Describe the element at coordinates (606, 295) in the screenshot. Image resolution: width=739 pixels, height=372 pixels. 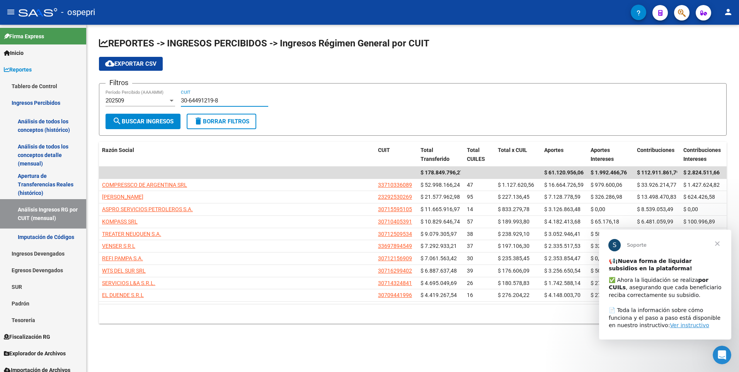
I see `span: $ 271.263,84` at that location.